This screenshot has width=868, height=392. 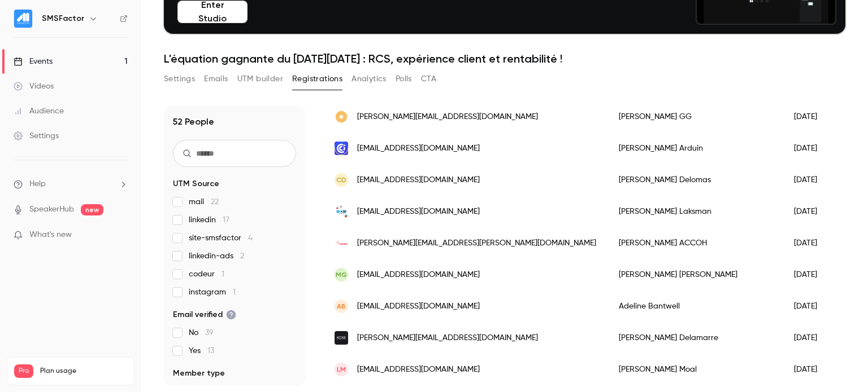 What do you see at coordinates (199, 373) in the screenshot?
I see `span: Member type` at bounding box center [199, 373].